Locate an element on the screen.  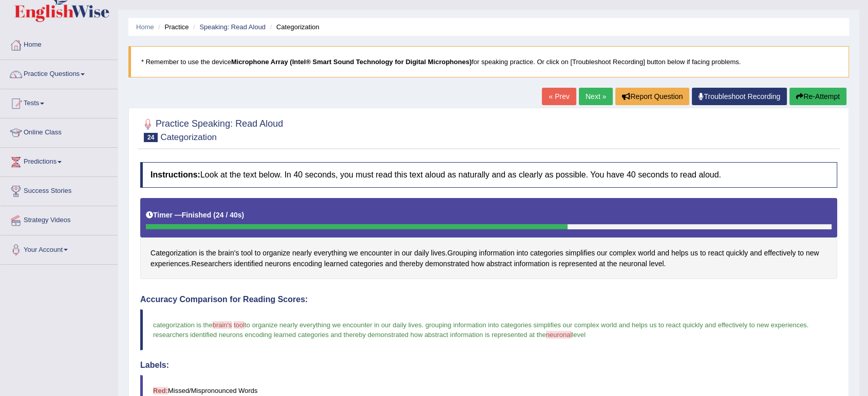
small: Categorization is located at coordinates (189, 137).